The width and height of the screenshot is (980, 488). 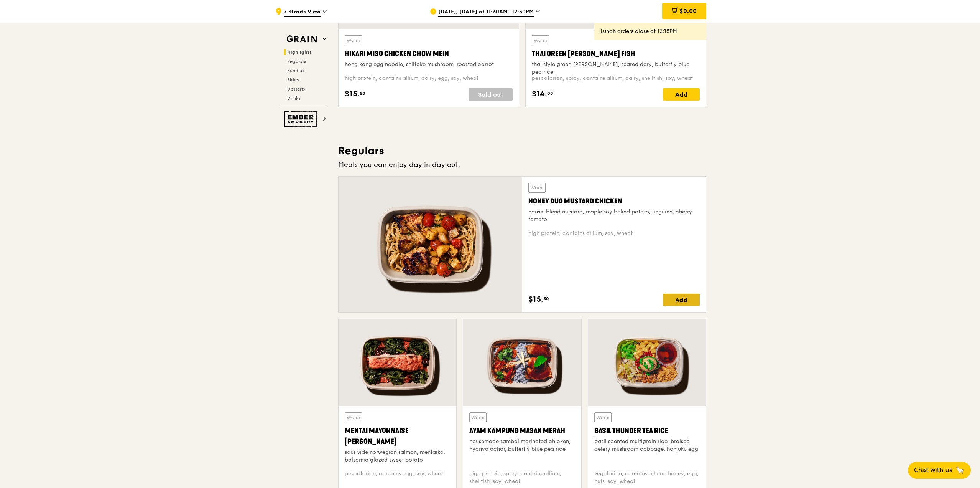 What do you see at coordinates (296, 89) in the screenshot?
I see `span: Desserts` at bounding box center [296, 89].